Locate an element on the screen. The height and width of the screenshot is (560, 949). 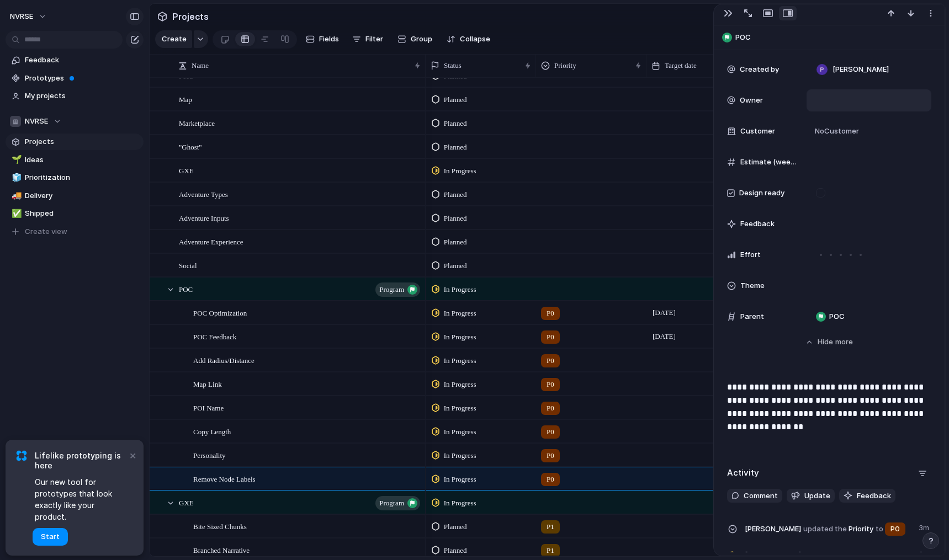
span: Map is located at coordinates (186, 98).